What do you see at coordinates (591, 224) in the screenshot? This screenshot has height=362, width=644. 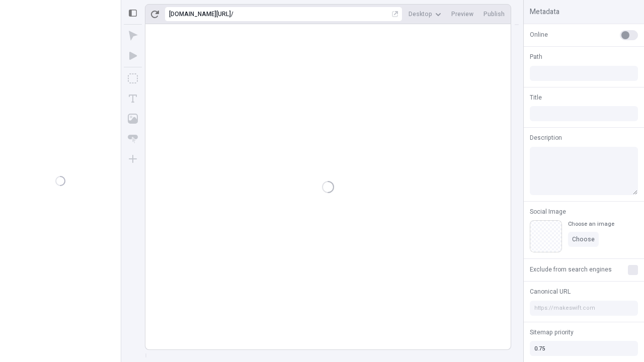 I see `div: Choose an image` at bounding box center [591, 224].